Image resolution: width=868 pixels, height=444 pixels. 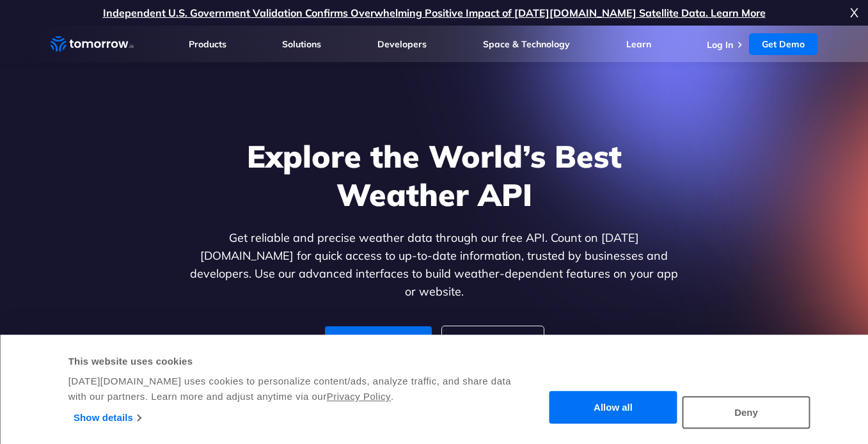 What do you see at coordinates (301, 44) in the screenshot?
I see `a: Solutions` at bounding box center [301, 44].